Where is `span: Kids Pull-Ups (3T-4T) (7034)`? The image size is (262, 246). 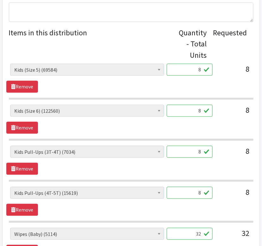
span: Kids Pull-Ups (3T-4T) (7034) is located at coordinates (87, 152).